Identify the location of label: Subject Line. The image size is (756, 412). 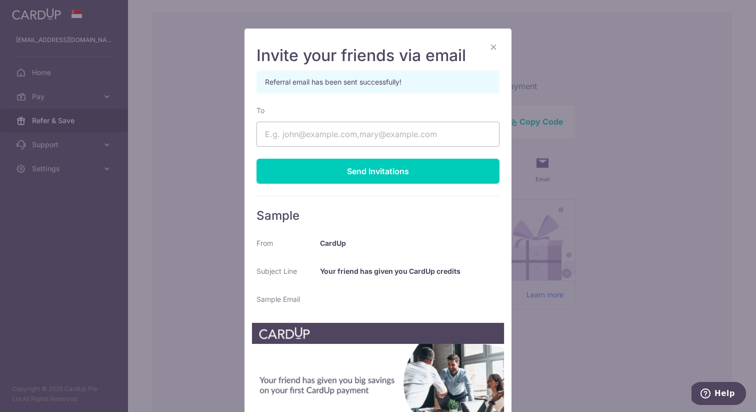
(277, 271).